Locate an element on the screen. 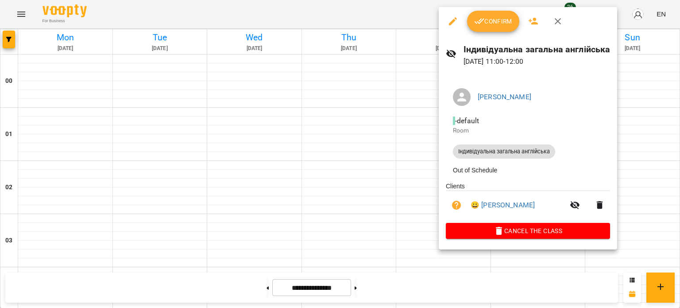 The width and height of the screenshot is (680, 308). span: Cancel the class is located at coordinates (528, 231).